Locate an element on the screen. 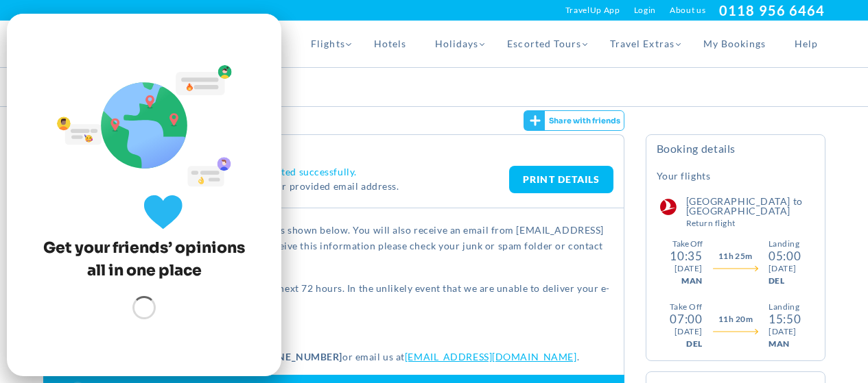 The height and width of the screenshot is (383, 868). a: Flights is located at coordinates (328, 44).